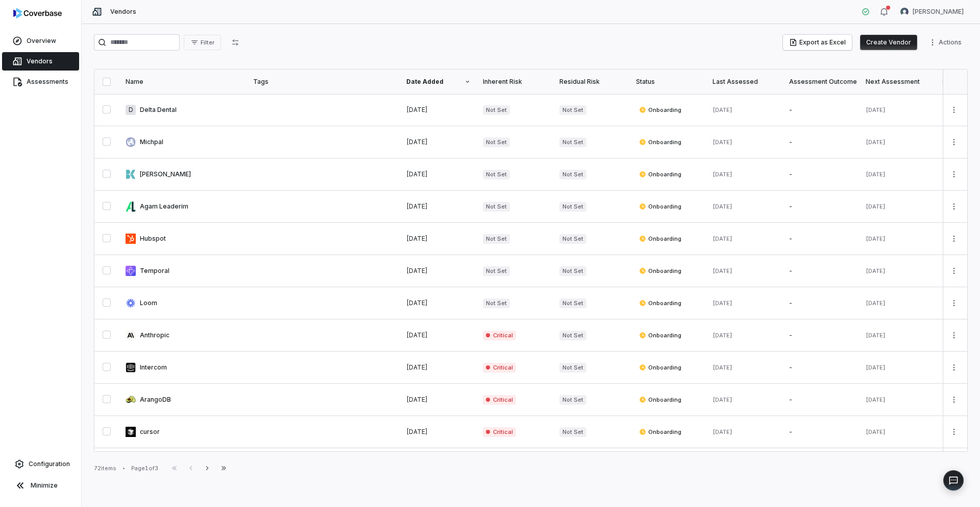 This screenshot has width=980, height=507. I want to click on span: Filter, so click(208, 43).